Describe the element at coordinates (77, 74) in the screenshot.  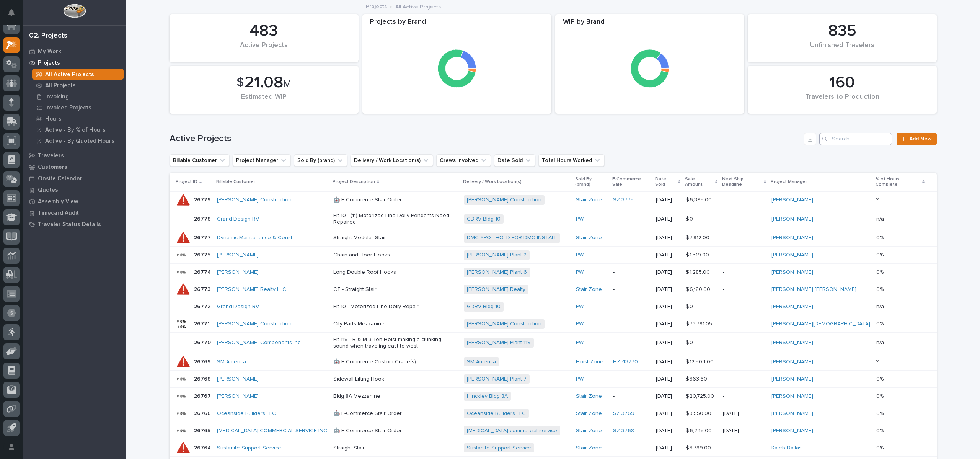
I see `a: All Active Projects` at that location.